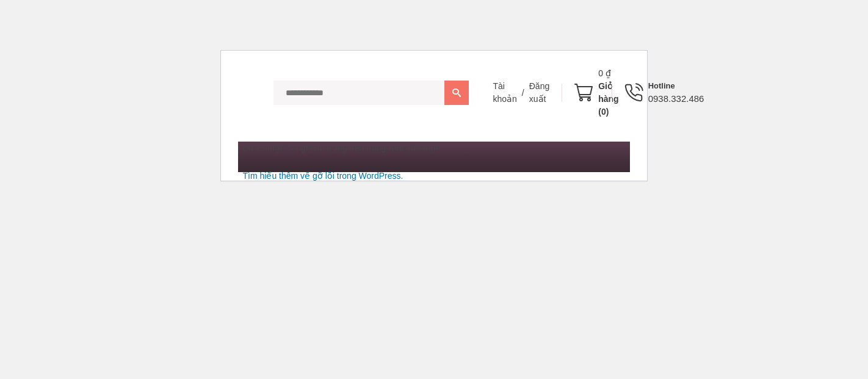 Image resolution: width=868 pixels, height=379 pixels. Describe the element at coordinates (505, 93) in the screenshot. I see `a: Tài khoản` at that location.